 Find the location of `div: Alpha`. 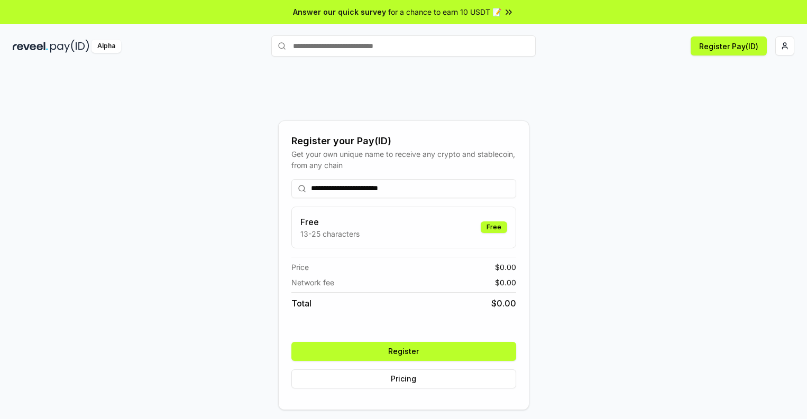

div: Alpha is located at coordinates (106, 46).